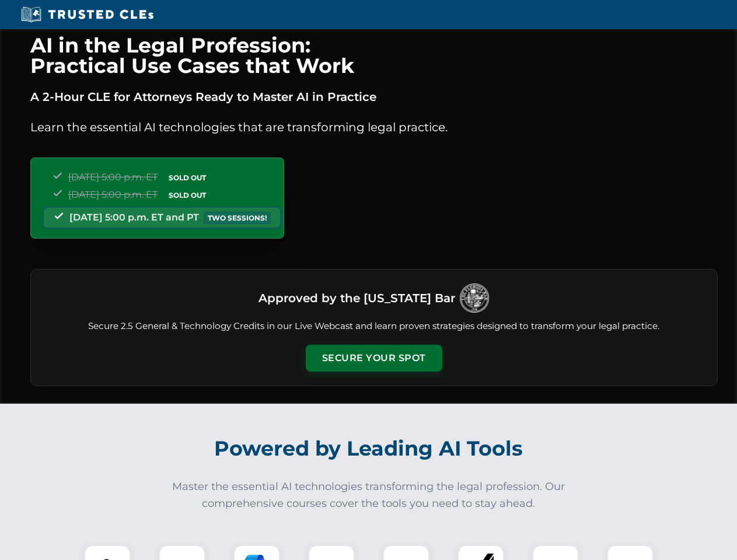 The width and height of the screenshot is (737, 560). Describe the element at coordinates (369, 495) in the screenshot. I see `p: Master the essential AI technologies transforming the legal profession. Our comprehensive courses...` at that location.